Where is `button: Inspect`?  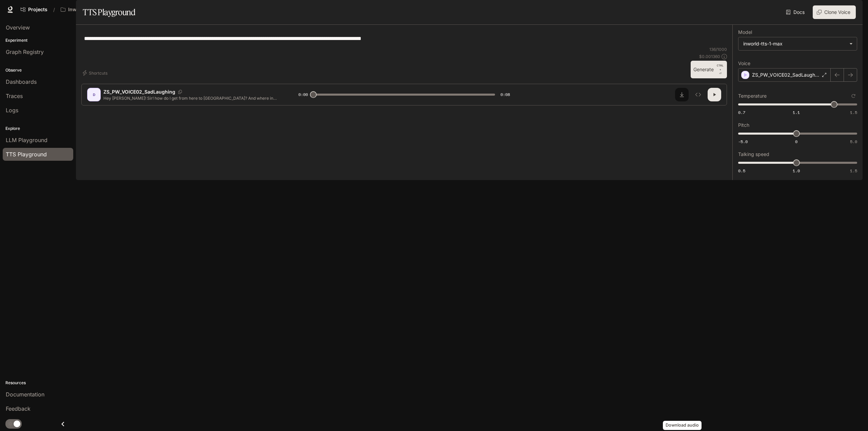
button: Inspect is located at coordinates (698, 95).